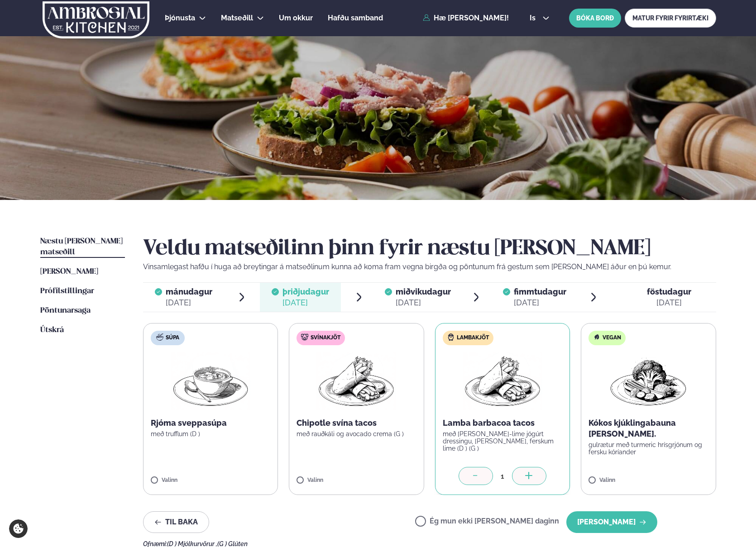 This screenshot has height=547, width=756. Describe the element at coordinates (180, 17) in the screenshot. I see `span: Þjónusta` at that location.